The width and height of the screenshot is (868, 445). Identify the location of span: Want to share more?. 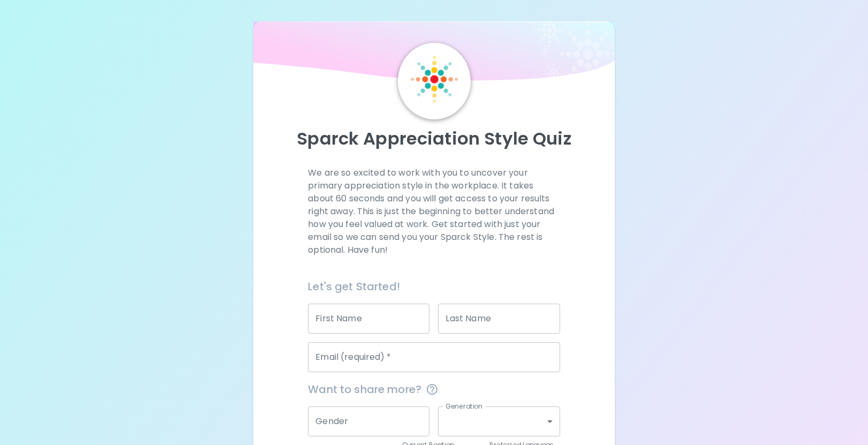
(434, 389).